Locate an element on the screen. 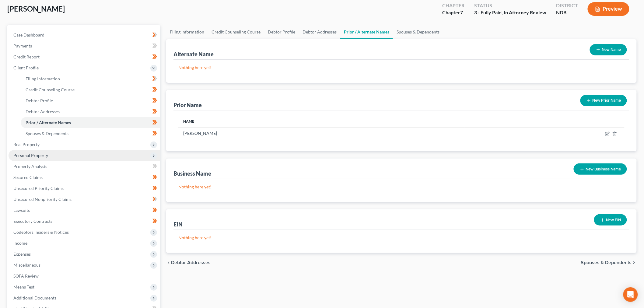  span: Prior / Alternate Names is located at coordinates (48, 122).